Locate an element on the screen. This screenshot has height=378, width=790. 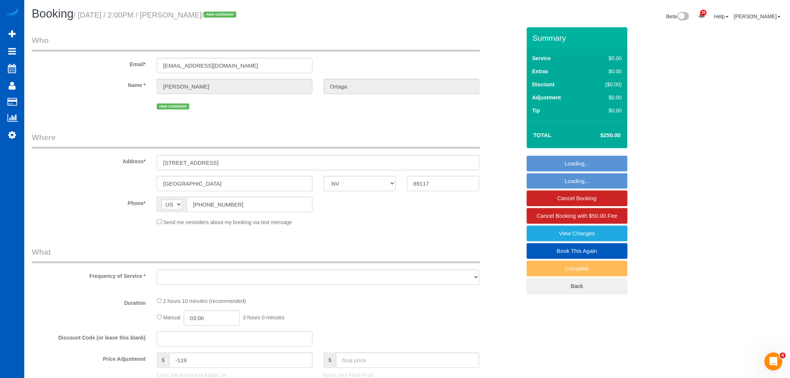
div: ($0.00) is located at coordinates (606, 84).